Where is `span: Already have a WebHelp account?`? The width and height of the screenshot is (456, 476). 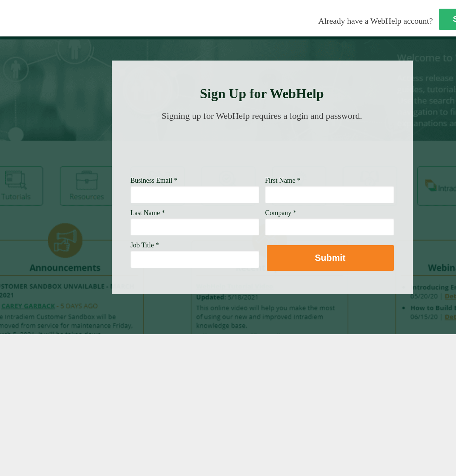 span: Already have a WebHelp account? is located at coordinates (375, 20).